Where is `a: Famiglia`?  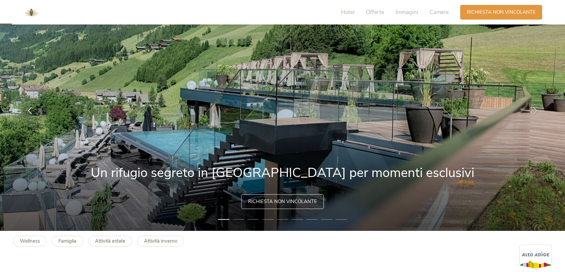
a: Famiglia is located at coordinates (67, 241).